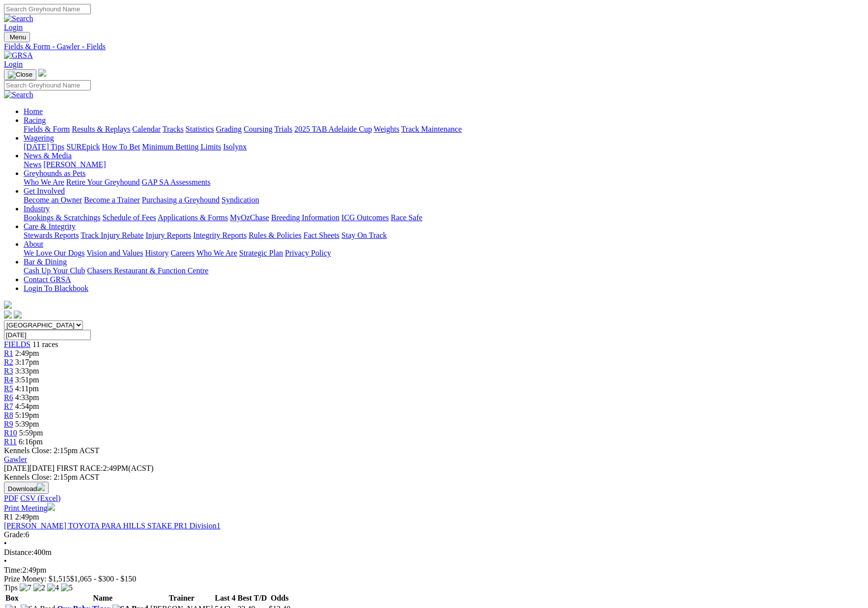 The height and width of the screenshot is (608, 868). I want to click on a: History, so click(156, 252).